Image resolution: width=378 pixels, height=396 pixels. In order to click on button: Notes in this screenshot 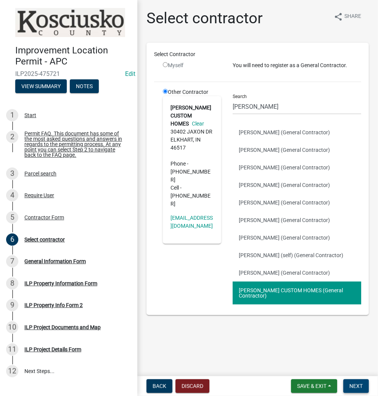, I will do `click(84, 86)`.